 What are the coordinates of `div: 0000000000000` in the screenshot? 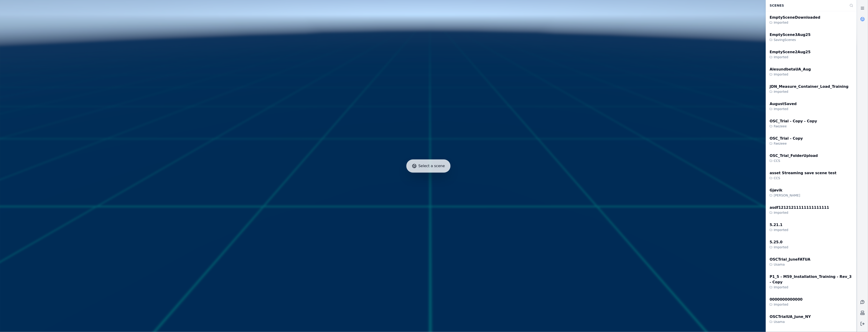 It's located at (786, 300).